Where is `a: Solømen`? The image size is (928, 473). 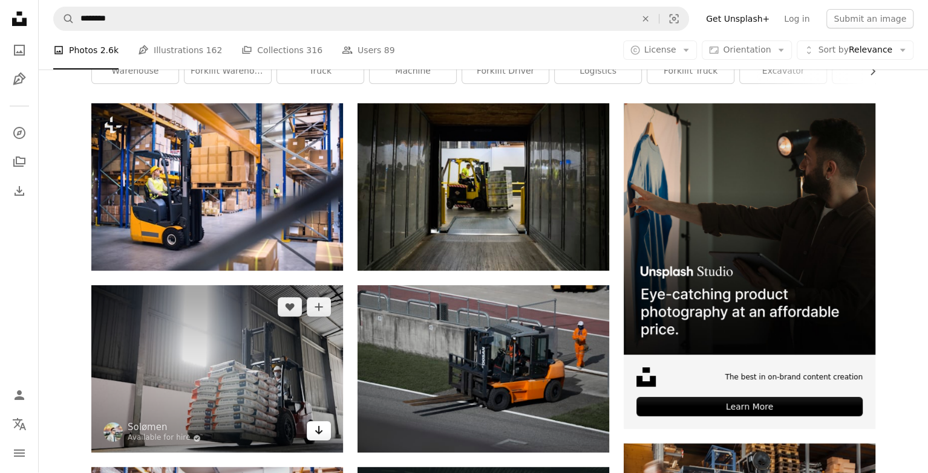
a: Solømen is located at coordinates (164, 428).